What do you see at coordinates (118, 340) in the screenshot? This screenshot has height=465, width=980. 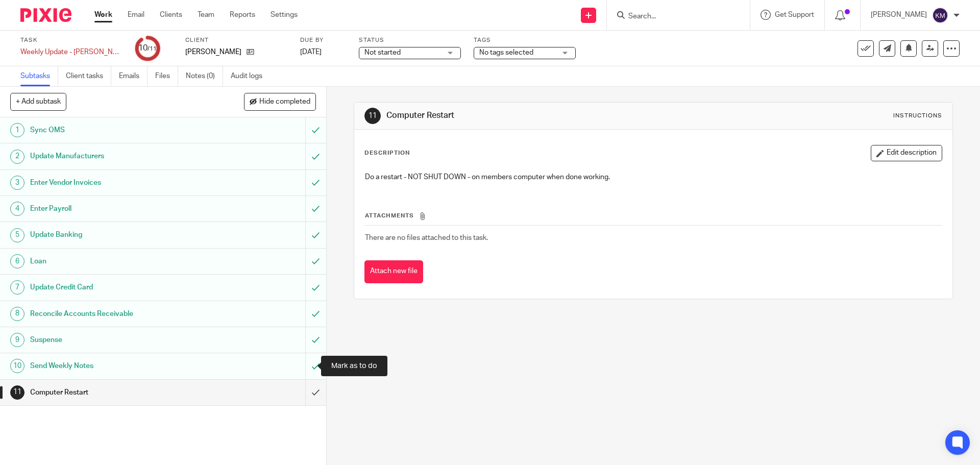 I see `h1: Suspense` at bounding box center [118, 340].